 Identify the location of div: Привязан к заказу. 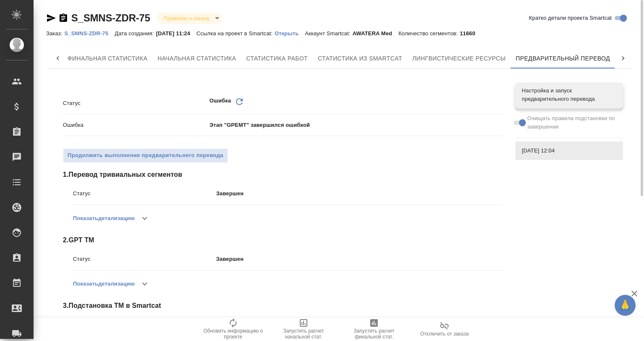
(189, 18).